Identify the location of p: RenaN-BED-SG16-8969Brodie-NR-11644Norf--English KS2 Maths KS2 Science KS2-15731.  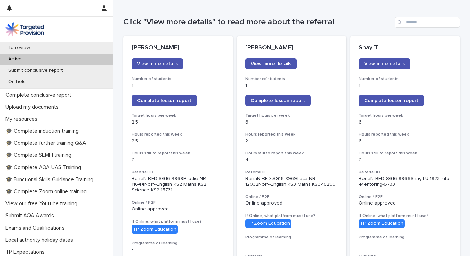
(178, 185).